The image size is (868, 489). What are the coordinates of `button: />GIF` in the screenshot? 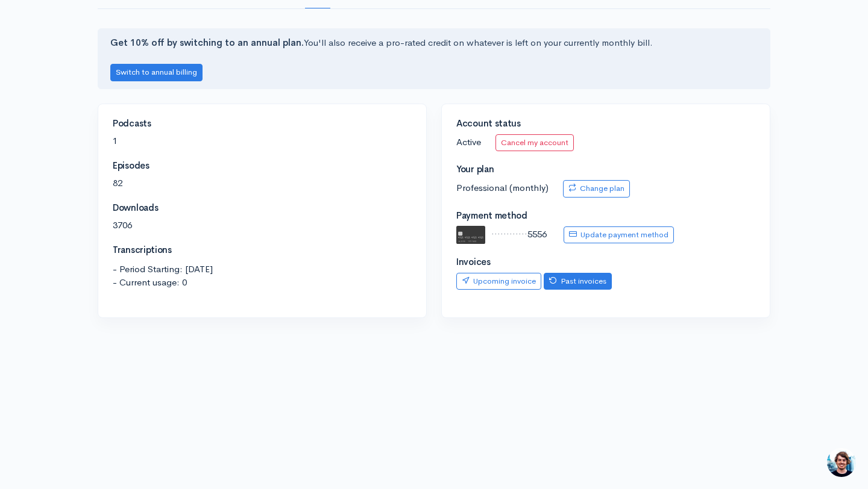 It's located at (196, 407).